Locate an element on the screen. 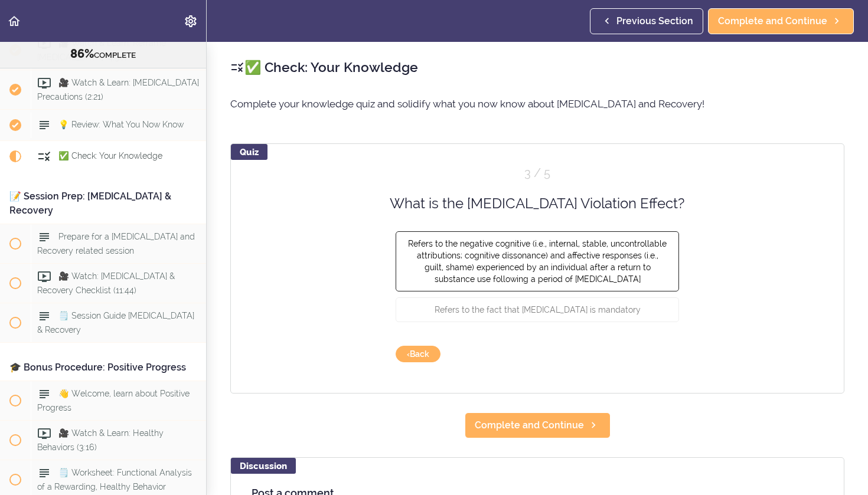 The width and height of the screenshot is (868, 495). span: 💡 Review: What You Now Know is located at coordinates (121, 124).